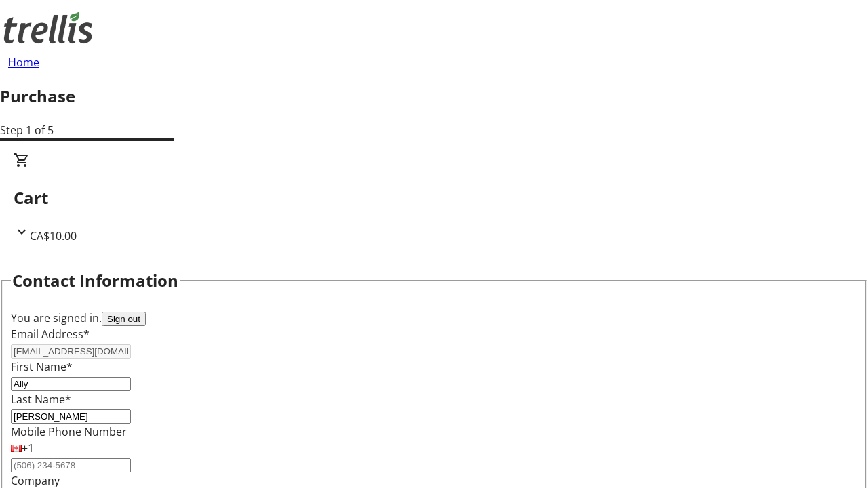 The height and width of the screenshot is (488, 868). Describe the element at coordinates (35, 481) in the screenshot. I see `label: Company` at that location.